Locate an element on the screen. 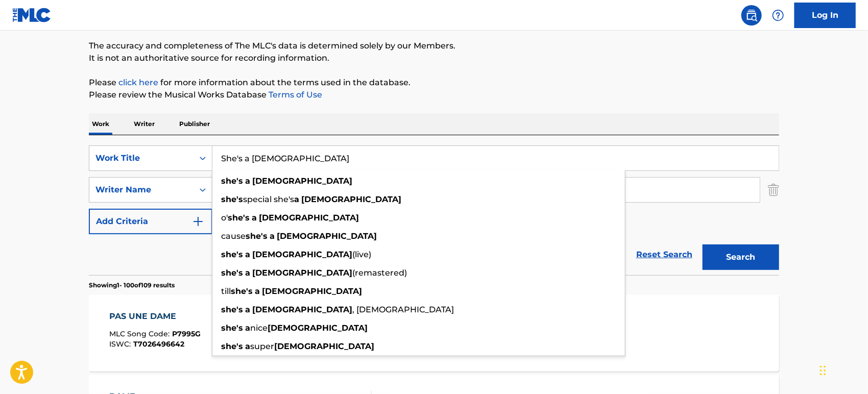  div: PAS UNE DAME is located at coordinates (155, 316).